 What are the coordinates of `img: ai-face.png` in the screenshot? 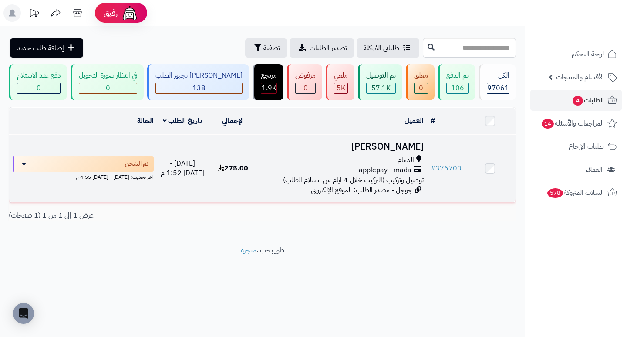 It's located at (130, 13).